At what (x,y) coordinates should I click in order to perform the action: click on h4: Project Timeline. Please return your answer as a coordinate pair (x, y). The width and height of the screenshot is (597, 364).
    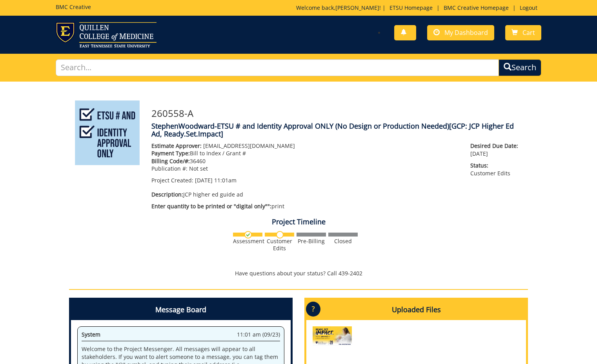
    Looking at the image, I should click on (298, 222).